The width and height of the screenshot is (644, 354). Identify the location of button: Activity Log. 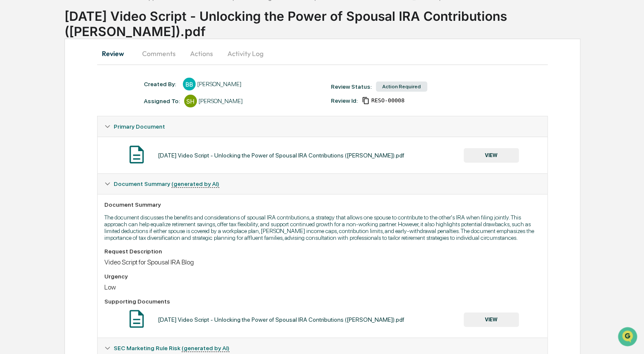
(245, 54).